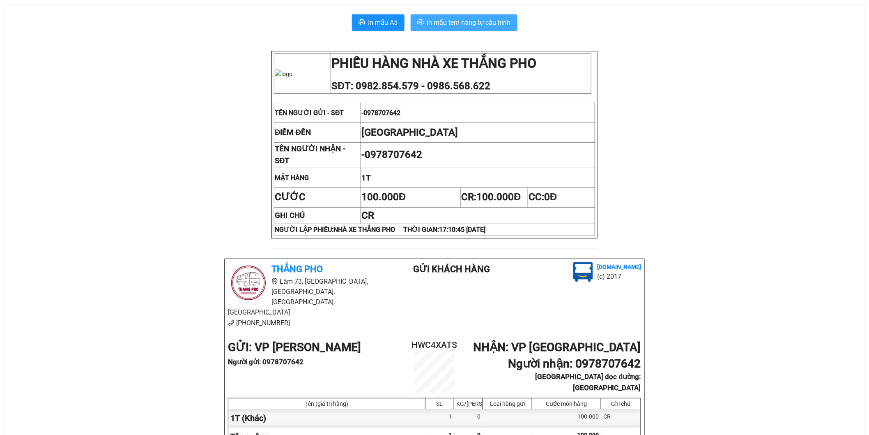 Image resolution: width=869 pixels, height=435 pixels. I want to click on button: printerIn mẫu A5, so click(378, 23).